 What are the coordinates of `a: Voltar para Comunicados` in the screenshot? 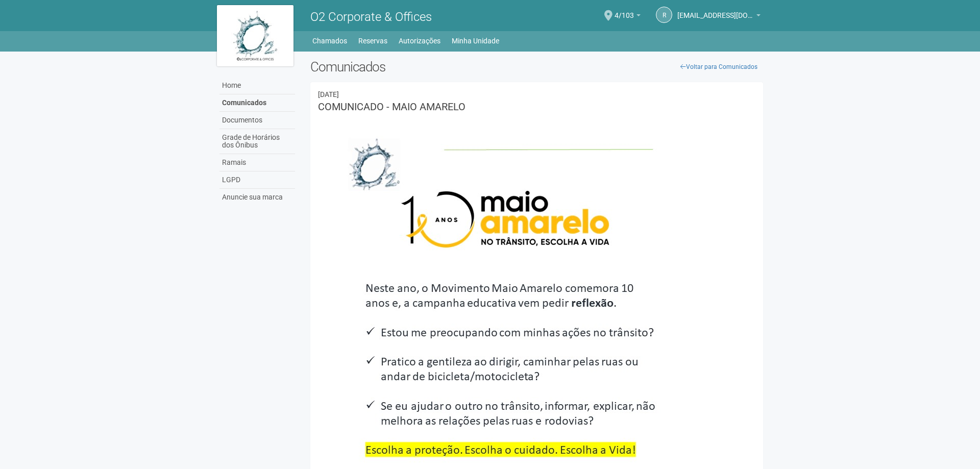 It's located at (718, 67).